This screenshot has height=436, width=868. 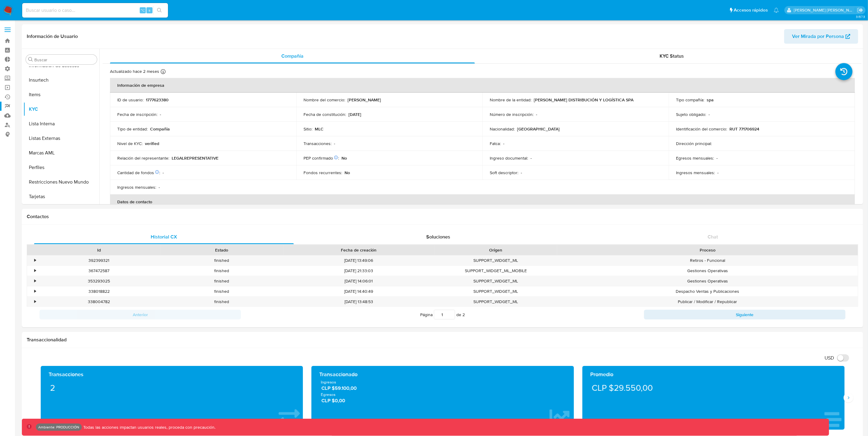 What do you see at coordinates (672, 56) in the screenshot?
I see `span: KYC Status` at bounding box center [672, 56].